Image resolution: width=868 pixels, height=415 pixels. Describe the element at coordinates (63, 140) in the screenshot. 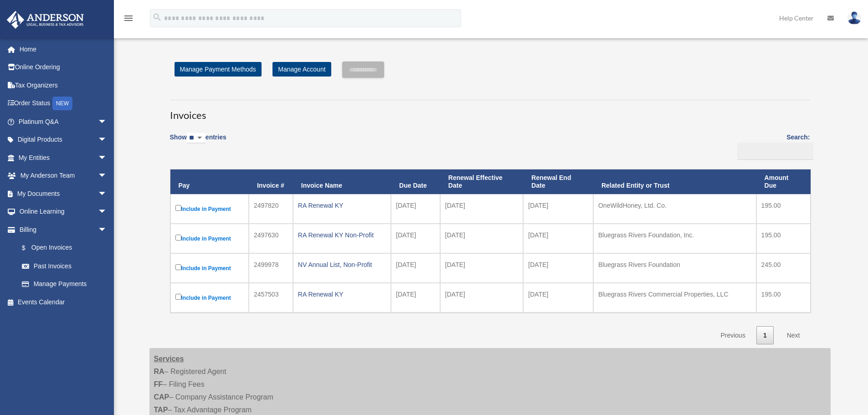

I see `a: Digital Productsarrow_drop_down` at that location.